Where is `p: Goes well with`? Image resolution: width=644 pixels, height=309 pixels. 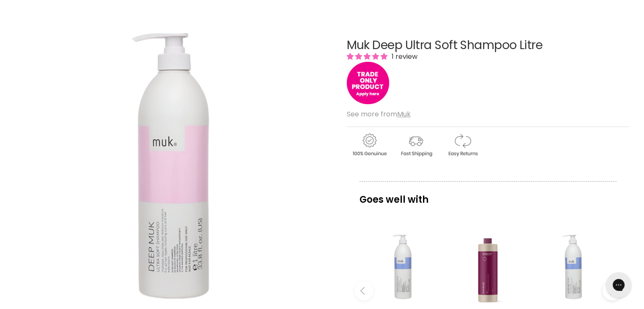
p: Goes well with is located at coordinates (488, 195).